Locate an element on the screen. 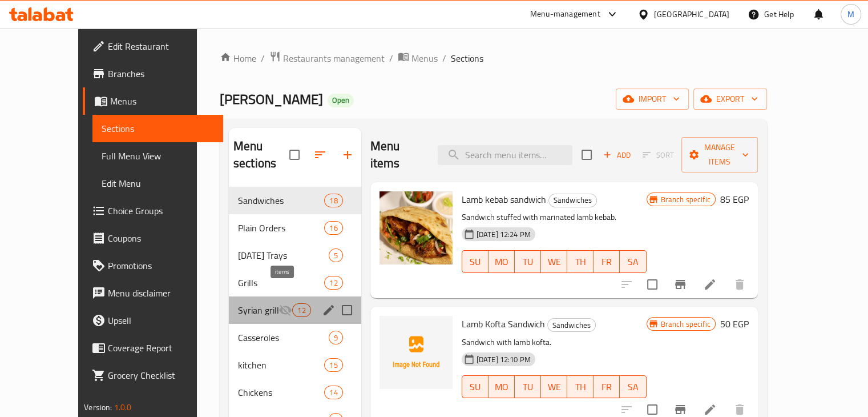 This screenshot has height=417, width=868. button: SA is located at coordinates (633, 387).